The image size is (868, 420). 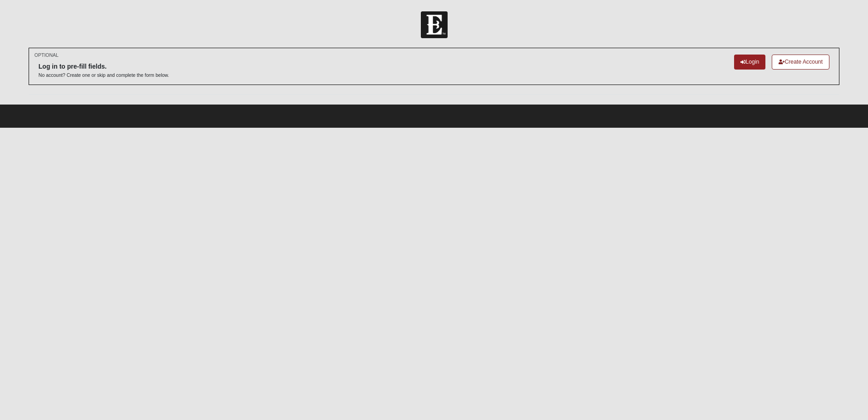 I want to click on img: Church of Eleven22 Logo, so click(x=434, y=24).